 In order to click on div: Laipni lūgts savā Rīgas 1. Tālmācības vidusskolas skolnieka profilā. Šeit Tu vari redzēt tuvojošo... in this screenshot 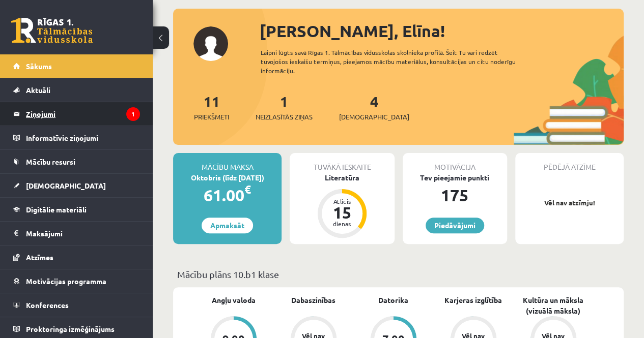, I will do `click(396, 61)`.